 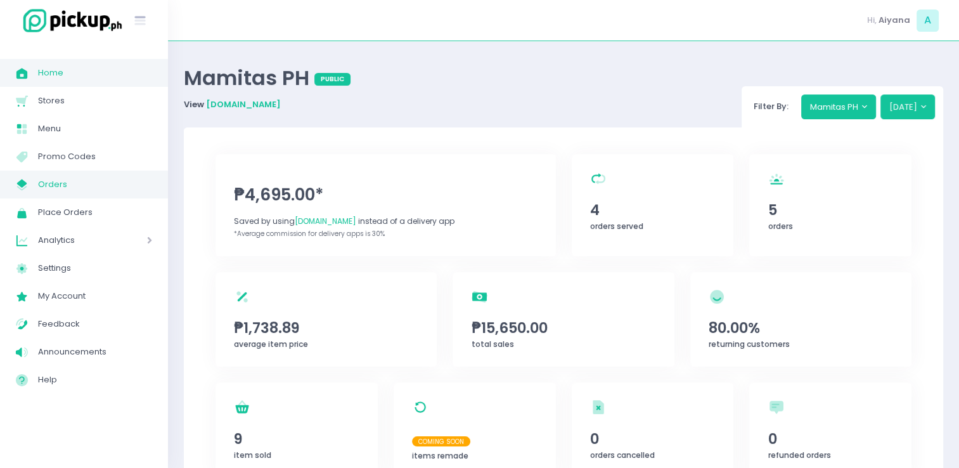 What do you see at coordinates (95, 157) in the screenshot?
I see `span: Promo Codes` at bounding box center [95, 157].